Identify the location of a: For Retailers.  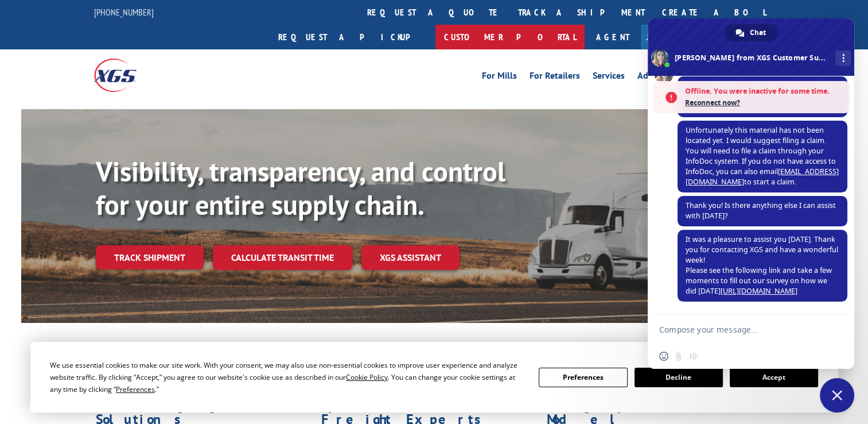
(555, 78).